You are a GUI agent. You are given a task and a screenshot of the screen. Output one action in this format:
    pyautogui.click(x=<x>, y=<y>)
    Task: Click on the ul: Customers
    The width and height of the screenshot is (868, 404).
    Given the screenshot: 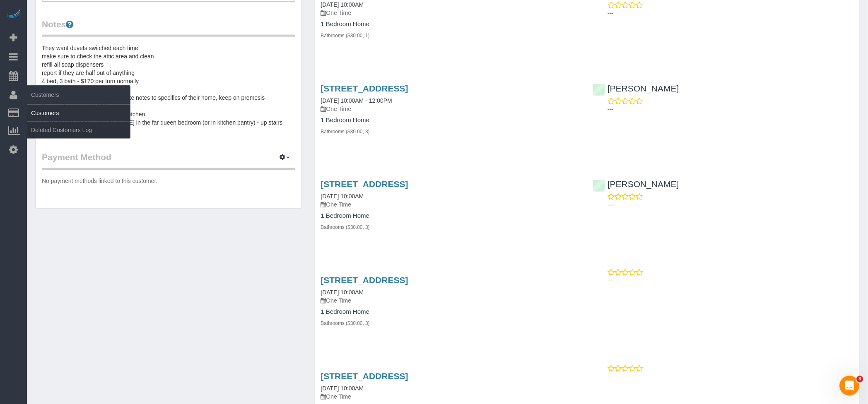 What is the action you would take?
    pyautogui.click(x=78, y=121)
    